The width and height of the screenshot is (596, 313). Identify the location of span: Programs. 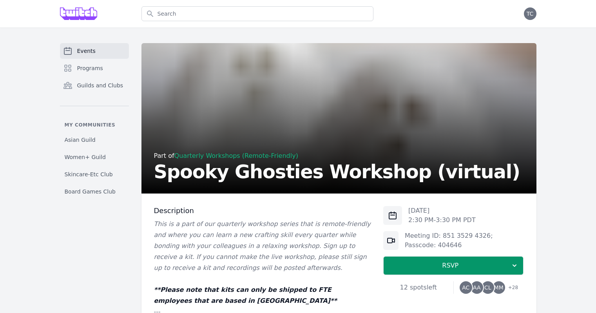
(90, 68).